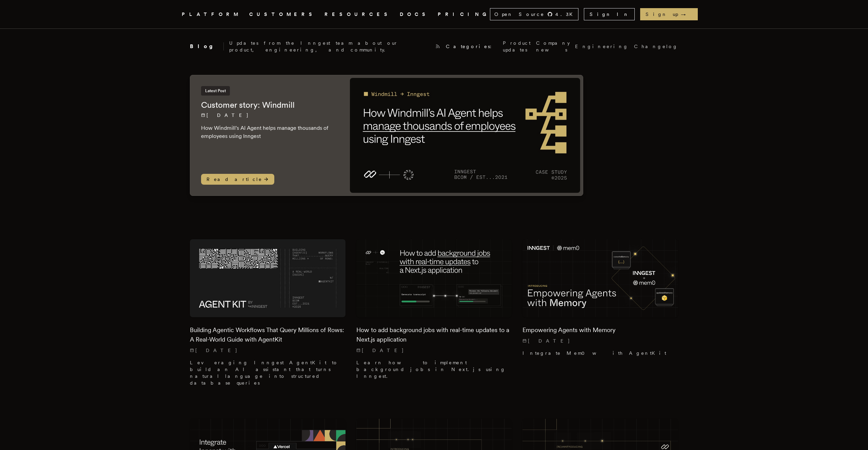 Image resolution: width=868 pixels, height=450 pixels. Describe the element at coordinates (211, 14) in the screenshot. I see `button: PLATFORM` at that location.